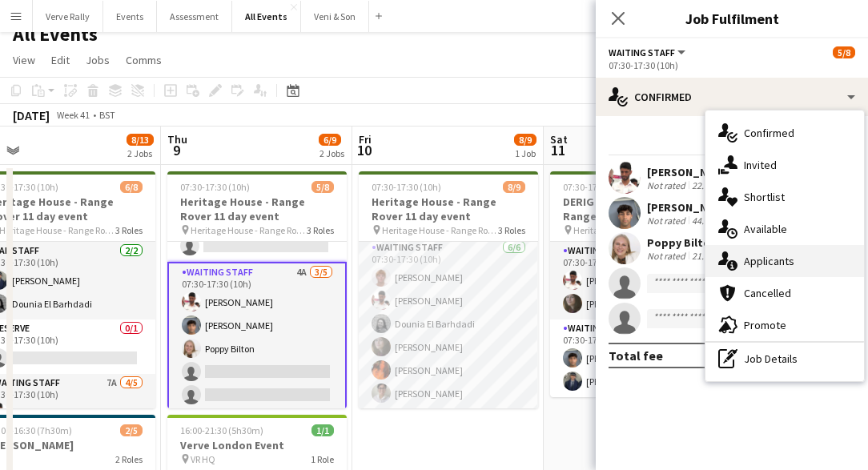  What do you see at coordinates (642, 52) in the screenshot?
I see `span: Waiting Staff` at bounding box center [642, 52].